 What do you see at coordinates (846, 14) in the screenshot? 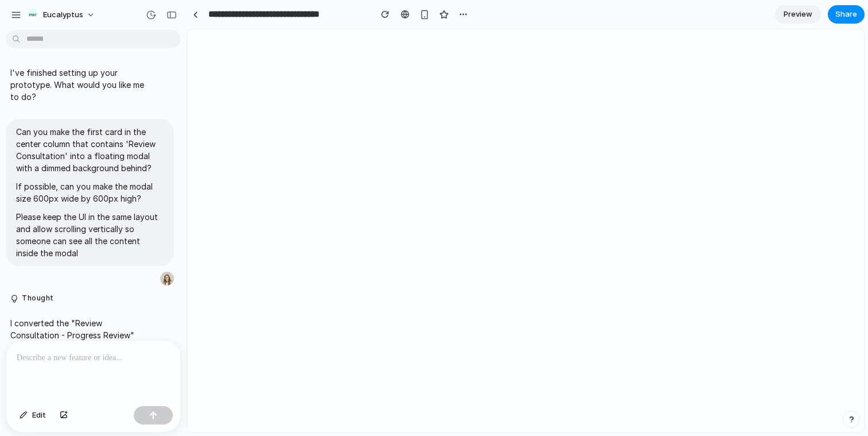
I see `span: Share` at bounding box center [846, 14].